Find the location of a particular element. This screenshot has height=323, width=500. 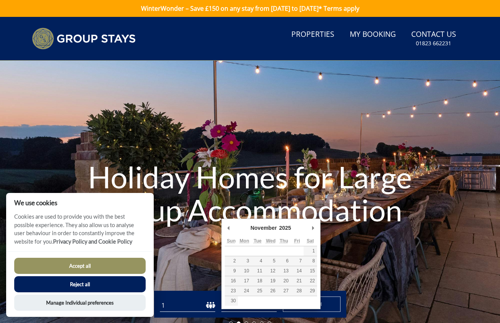

button: 27 is located at coordinates (284, 291).